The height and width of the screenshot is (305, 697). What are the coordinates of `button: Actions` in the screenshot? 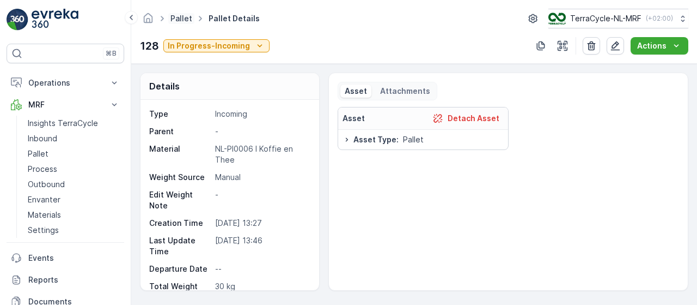 It's located at (660, 46).